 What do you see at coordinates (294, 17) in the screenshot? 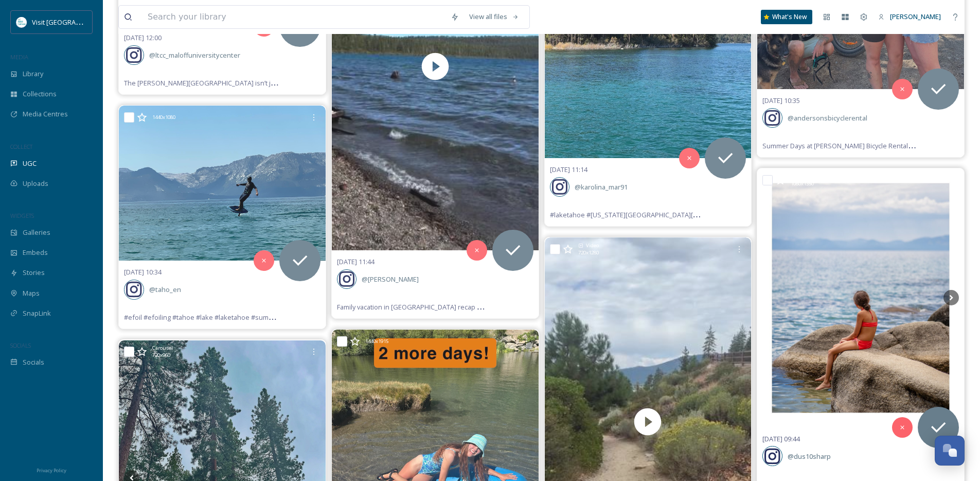
I see `input: Search your library` at bounding box center [294, 17].